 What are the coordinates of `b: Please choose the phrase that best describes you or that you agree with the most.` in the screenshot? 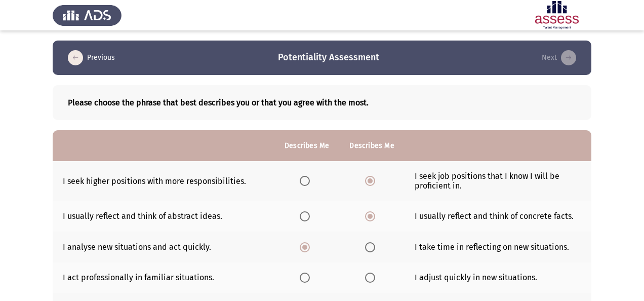 It's located at (322, 102).